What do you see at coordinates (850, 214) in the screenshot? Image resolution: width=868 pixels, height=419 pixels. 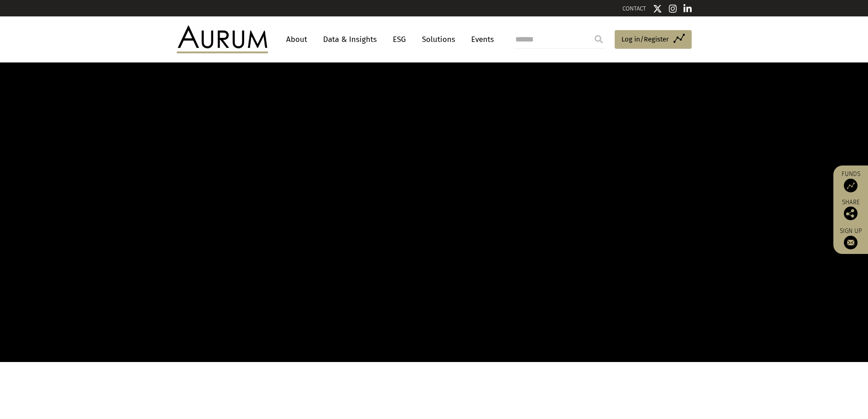 I see `img: Share this post` at bounding box center [850, 214].